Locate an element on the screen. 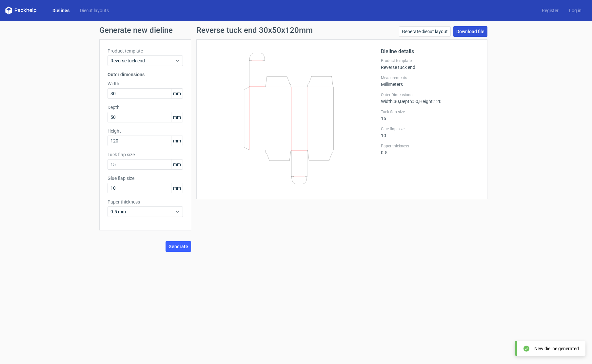 The image size is (592, 364). span: 0.5 mm is located at coordinates (143, 211).